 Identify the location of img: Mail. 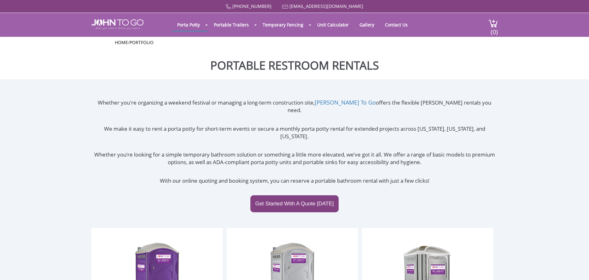
(285, 7).